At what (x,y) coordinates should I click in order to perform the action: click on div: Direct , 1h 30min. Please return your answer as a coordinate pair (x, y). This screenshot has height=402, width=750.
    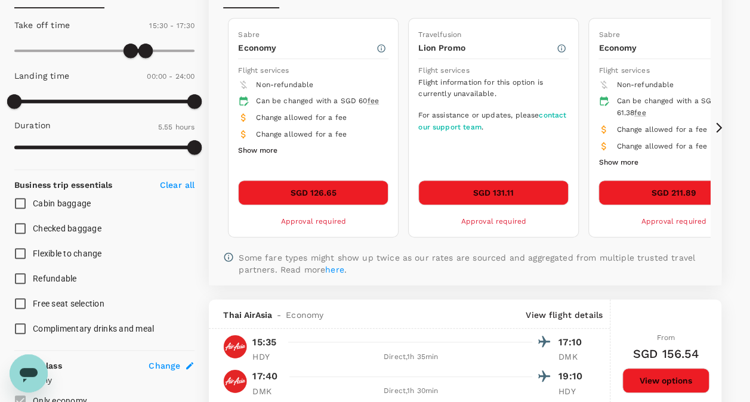
    Looking at the image, I should click on (410, 391).